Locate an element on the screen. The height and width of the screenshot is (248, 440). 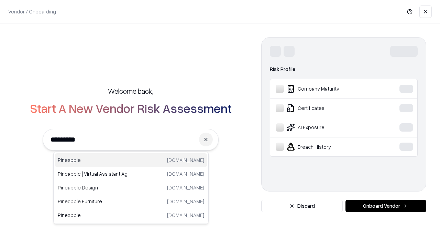
h5: Welcome back, is located at coordinates (131, 91).